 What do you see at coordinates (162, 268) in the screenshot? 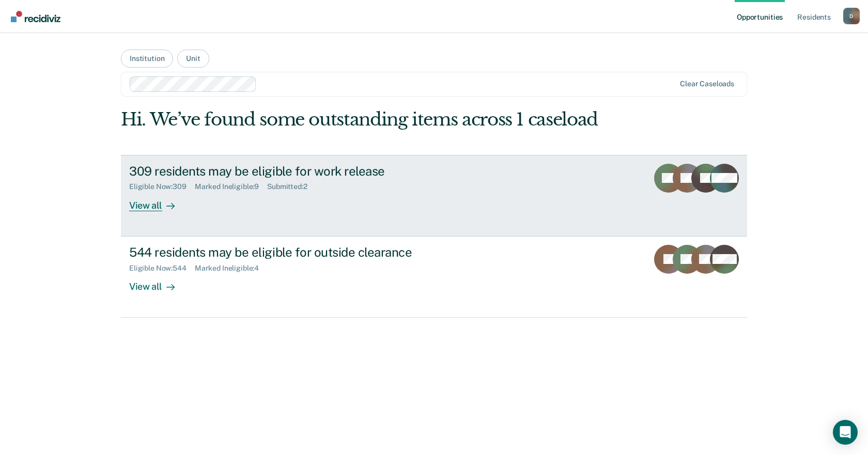
I see `div: Eligible Now : 544` at bounding box center [162, 268].